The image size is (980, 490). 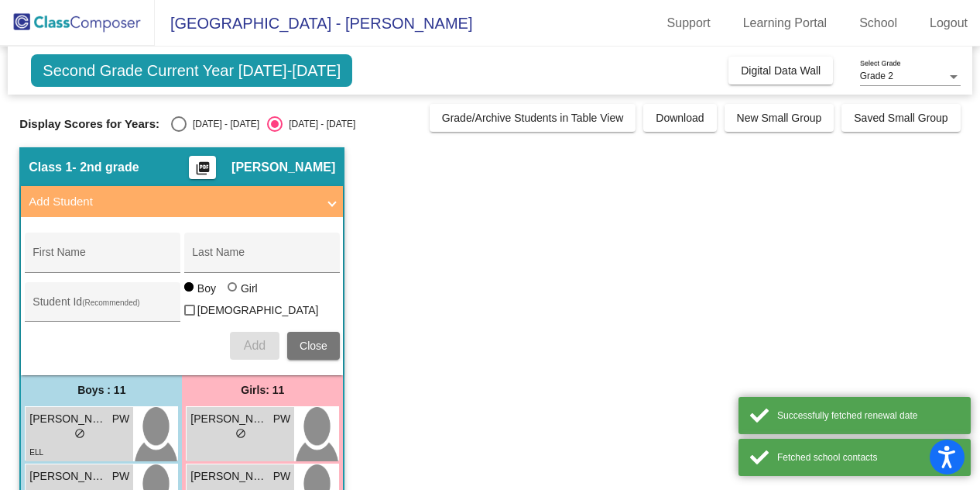 I want to click on span: Close, so click(x=313, y=345).